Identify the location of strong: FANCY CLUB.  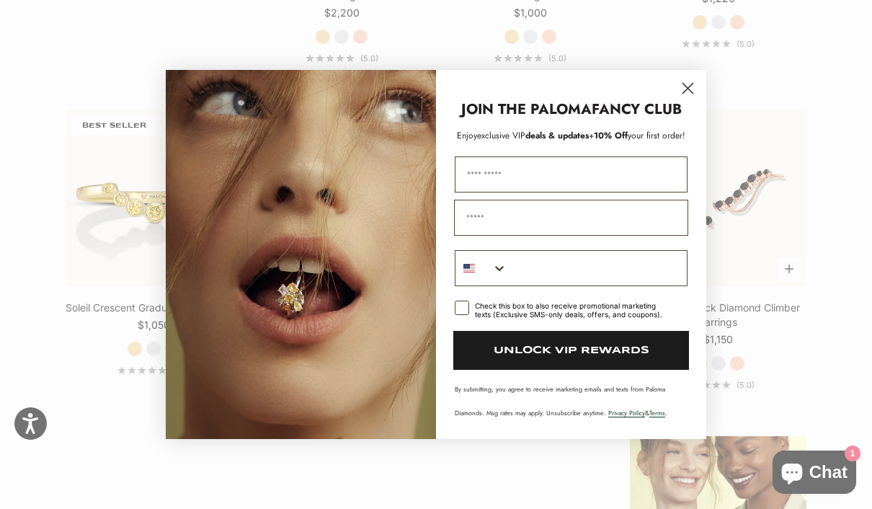
(636, 109).